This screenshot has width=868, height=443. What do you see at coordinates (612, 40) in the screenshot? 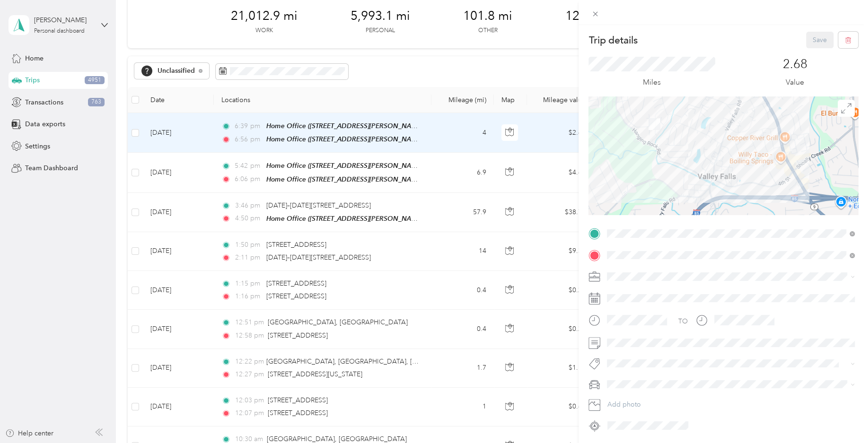
I see `p: Trip details` at bounding box center [612, 40].